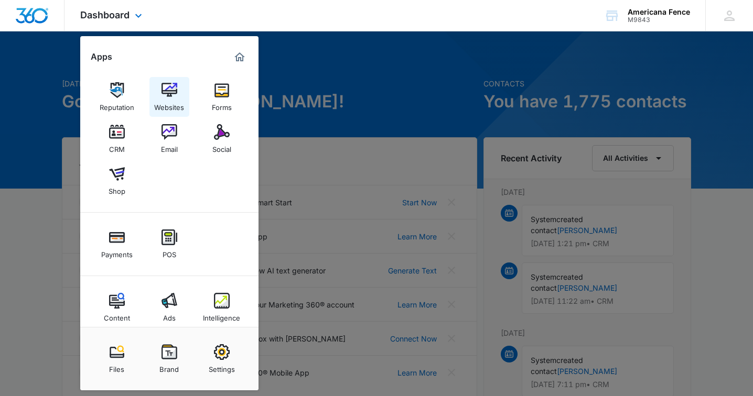 Image resolution: width=753 pixels, height=396 pixels. Describe the element at coordinates (222, 97) in the screenshot. I see `a: Forms` at that location.